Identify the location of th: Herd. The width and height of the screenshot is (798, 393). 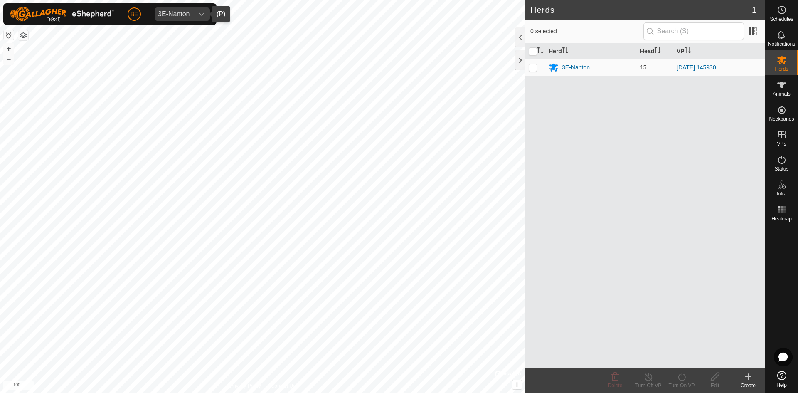
(591, 51).